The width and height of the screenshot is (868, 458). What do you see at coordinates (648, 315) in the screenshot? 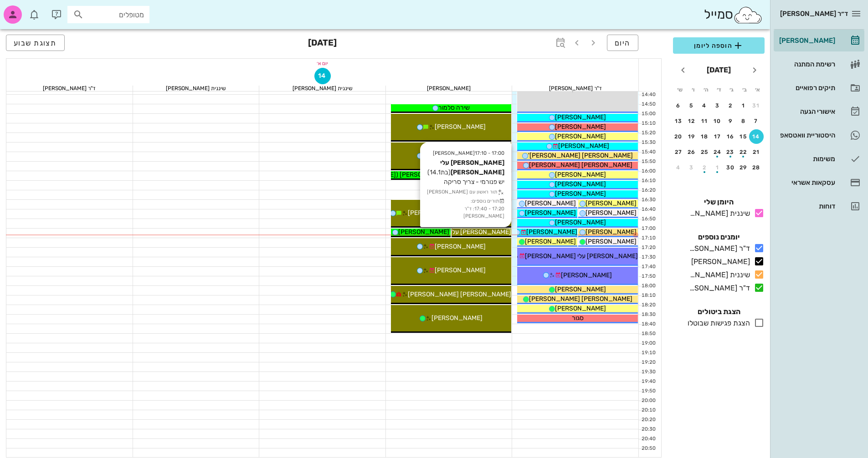
I see `div: 18:30` at bounding box center [648, 315].